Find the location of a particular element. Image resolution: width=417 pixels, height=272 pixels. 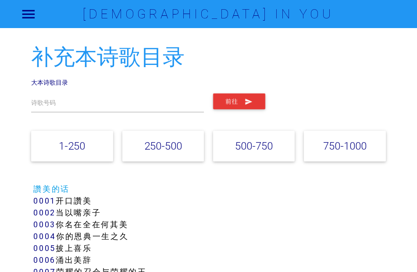

label: 诗歌号码 is located at coordinates (43, 103).